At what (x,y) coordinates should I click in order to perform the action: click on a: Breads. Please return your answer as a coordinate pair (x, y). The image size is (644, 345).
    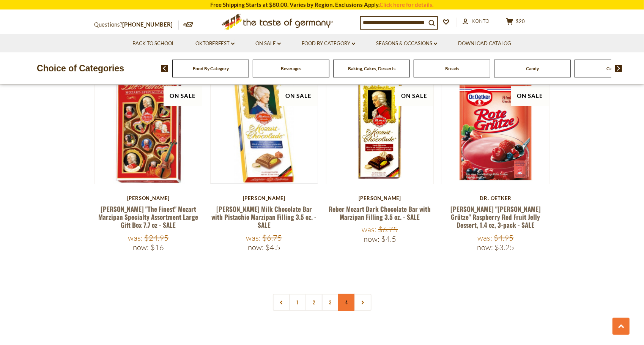
    Looking at the image, I should click on (452, 68).